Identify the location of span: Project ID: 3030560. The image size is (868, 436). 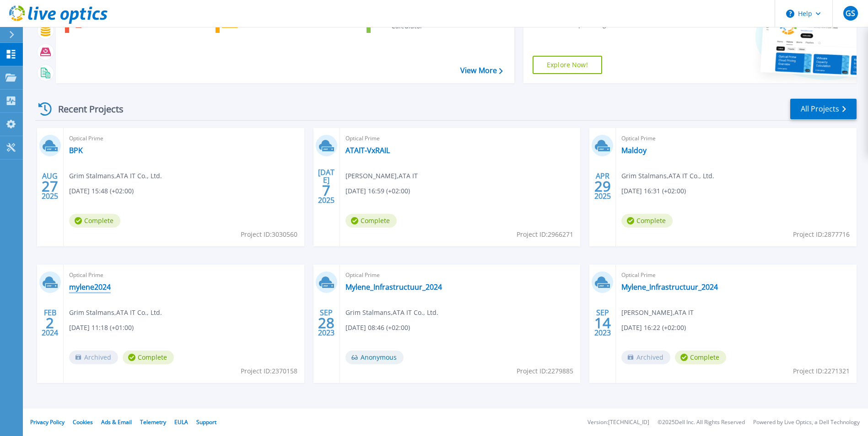
(269, 235).